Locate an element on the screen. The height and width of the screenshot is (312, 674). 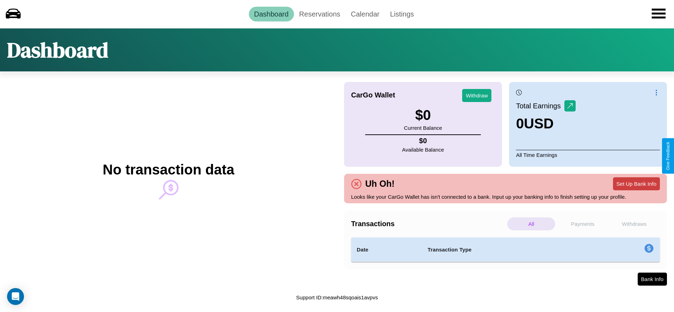
h4: CarGo Wallet is located at coordinates (373, 95).